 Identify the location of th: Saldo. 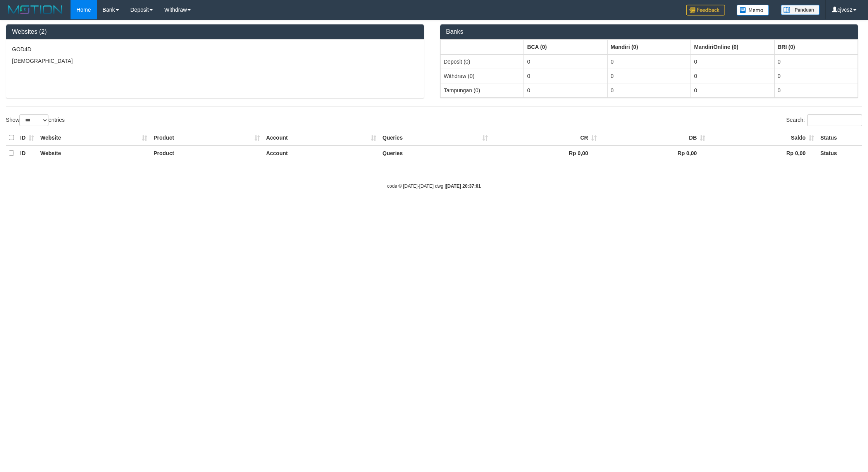
(762, 138).